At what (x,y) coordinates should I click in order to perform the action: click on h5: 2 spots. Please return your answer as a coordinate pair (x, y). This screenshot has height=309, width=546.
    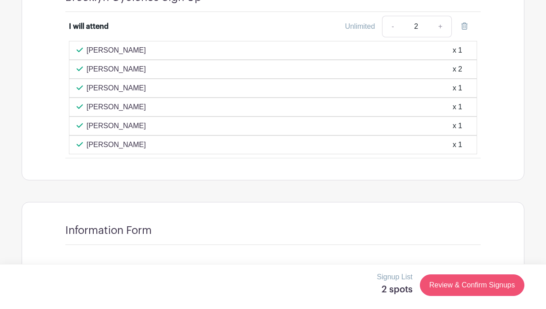
    Looking at the image, I should click on (395, 290).